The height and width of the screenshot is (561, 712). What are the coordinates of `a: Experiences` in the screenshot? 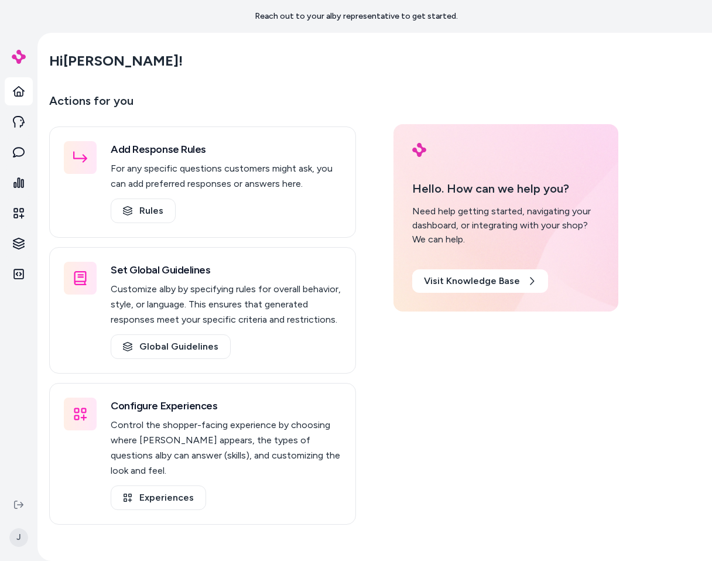 It's located at (158, 498).